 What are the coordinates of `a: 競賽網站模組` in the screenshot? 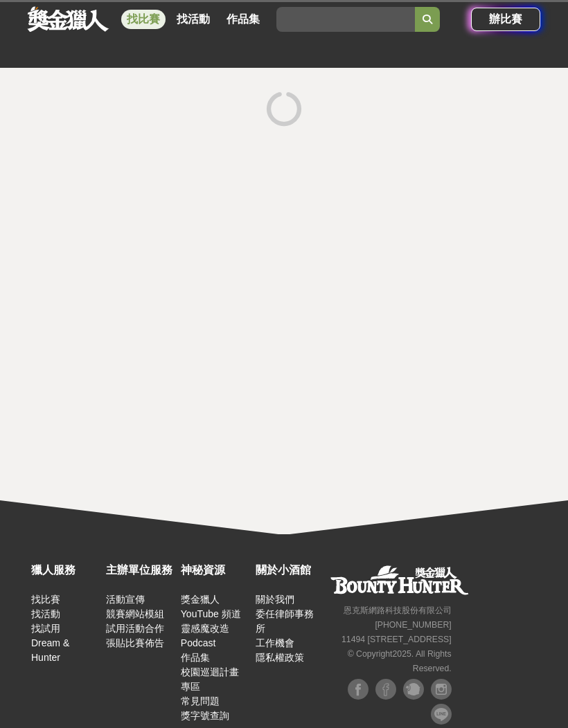 It's located at (135, 614).